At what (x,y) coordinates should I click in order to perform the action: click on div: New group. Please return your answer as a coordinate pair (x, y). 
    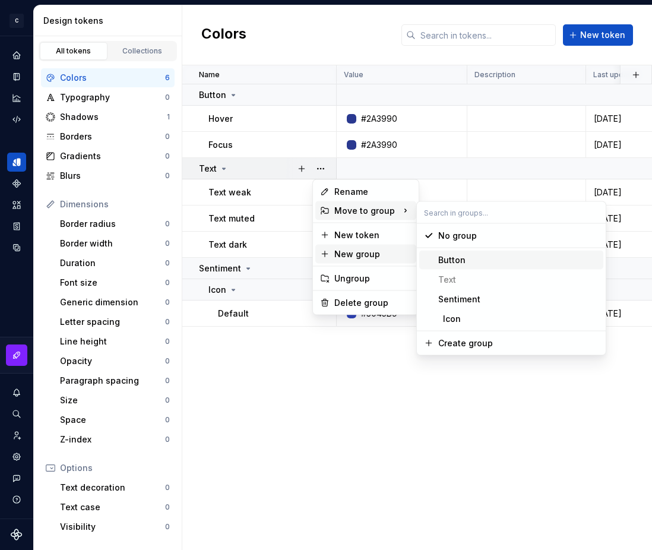
    Looking at the image, I should click on (373, 254).